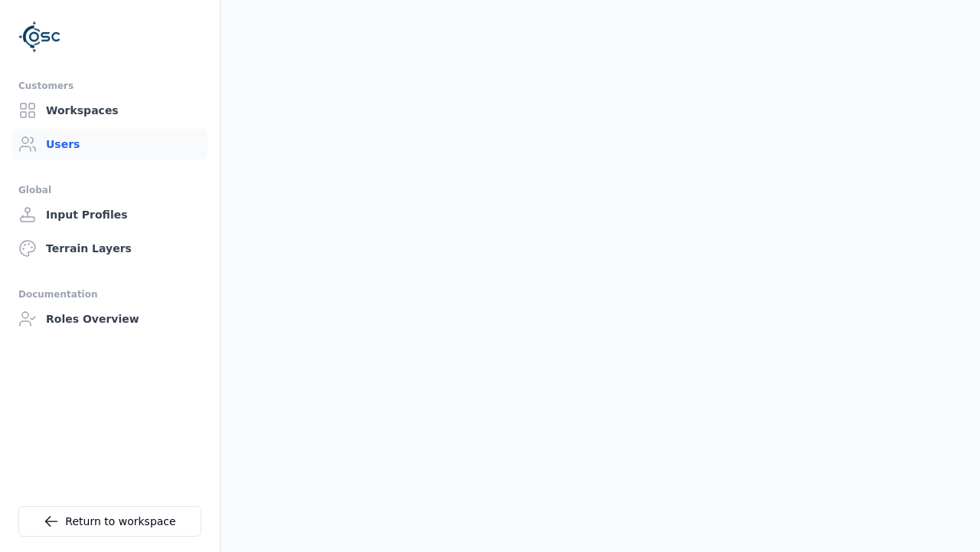 This screenshot has height=552, width=980. What do you see at coordinates (109, 110) in the screenshot?
I see `a: Workspaces` at bounding box center [109, 110].